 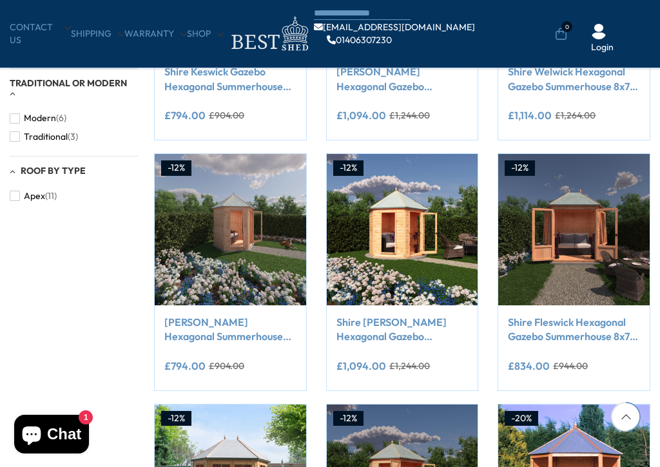 I want to click on span: Apex, so click(x=34, y=196).